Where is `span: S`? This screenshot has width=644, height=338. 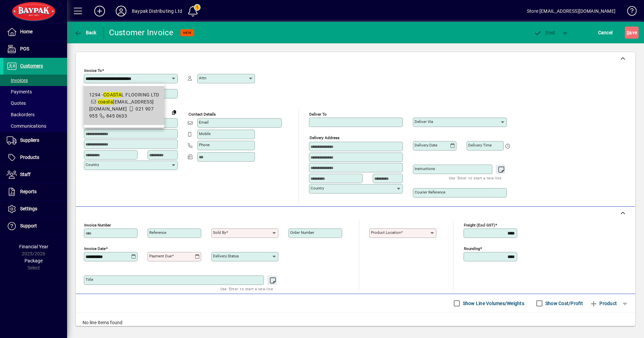
span: S is located at coordinates (628, 32).